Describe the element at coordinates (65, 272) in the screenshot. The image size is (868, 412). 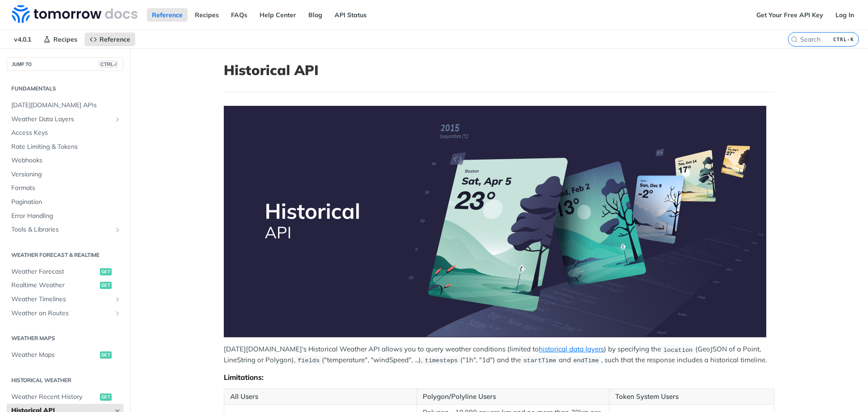
I see `a: Weather Forecastget` at that location.